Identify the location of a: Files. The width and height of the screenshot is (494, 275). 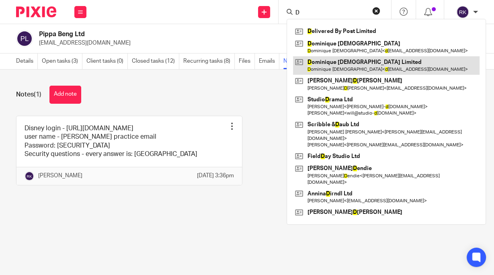
(247, 61).